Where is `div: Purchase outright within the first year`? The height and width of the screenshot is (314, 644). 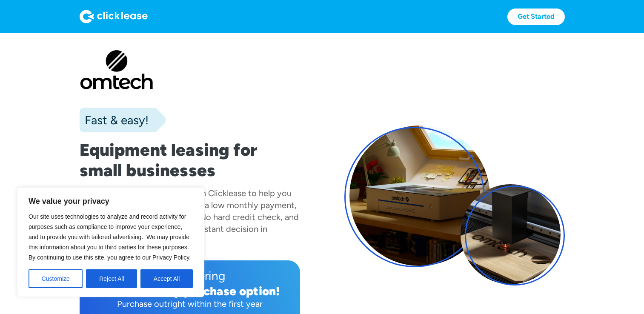
div: Purchase outright within the first year is located at coordinates (190, 303).